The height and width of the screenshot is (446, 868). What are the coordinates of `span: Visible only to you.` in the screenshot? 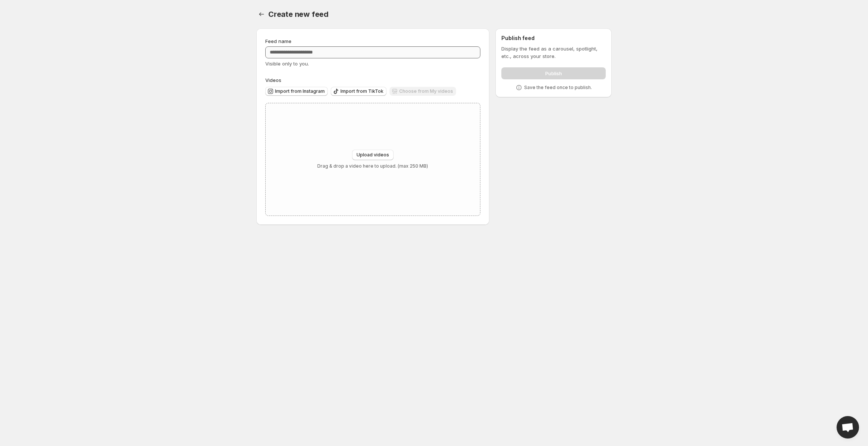 It's located at (287, 64).